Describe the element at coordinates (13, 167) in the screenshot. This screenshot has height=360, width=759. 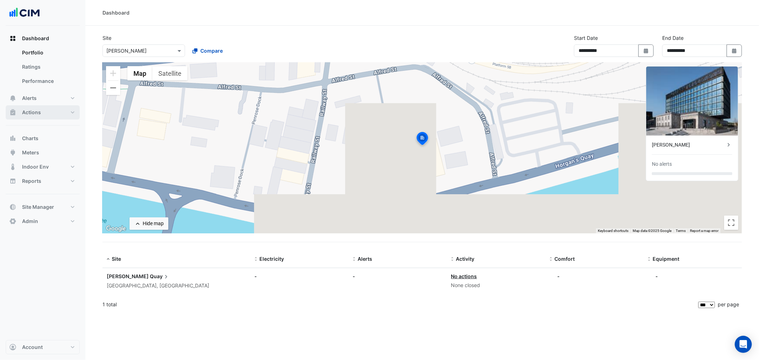
I see `app-icon: Indoor Env` at that location.